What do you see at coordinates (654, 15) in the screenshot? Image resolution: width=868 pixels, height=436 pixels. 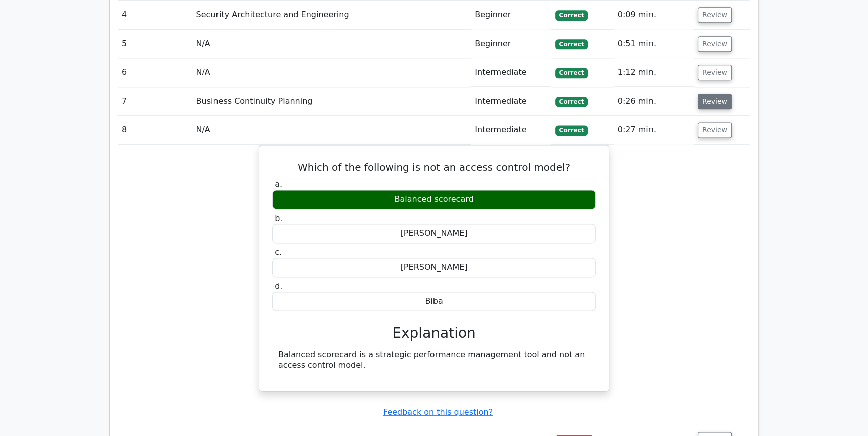 I see `td: 0:09 min.` at bounding box center [654, 15].